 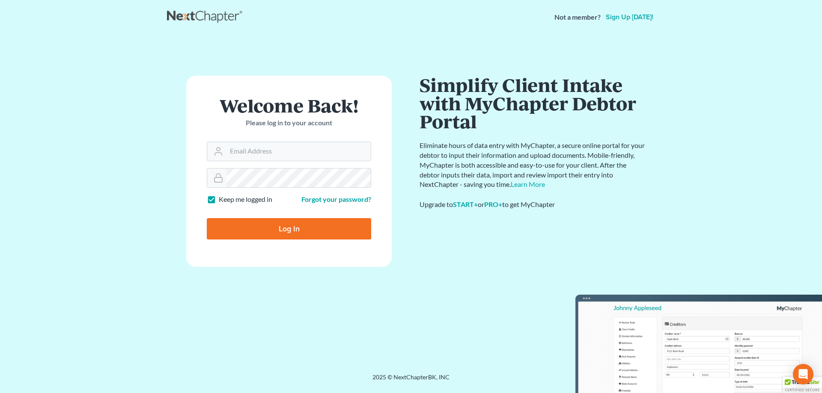 I want to click on a: PRO+, so click(x=493, y=204).